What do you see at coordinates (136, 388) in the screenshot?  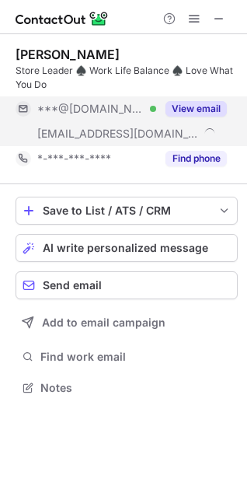 I see `span: Notes` at bounding box center [136, 388].